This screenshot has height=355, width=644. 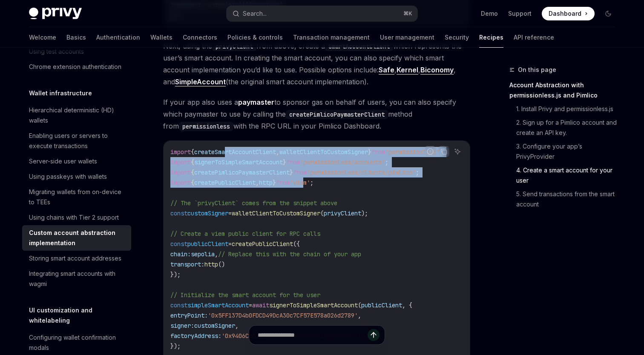 I want to click on div: Migrating wallets from on-device to TEEs, so click(x=77, y=197).